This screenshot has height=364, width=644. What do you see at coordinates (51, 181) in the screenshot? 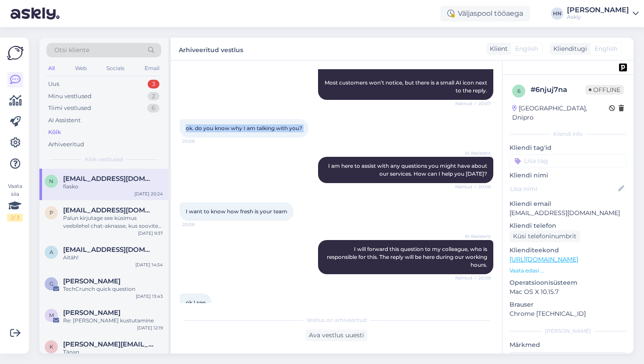
I see `span: n` at bounding box center [51, 181].